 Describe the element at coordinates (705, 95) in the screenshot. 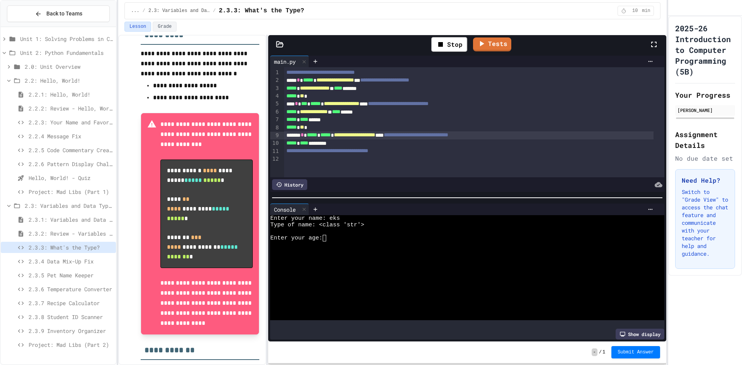

I see `h2: Your Progress` at that location.